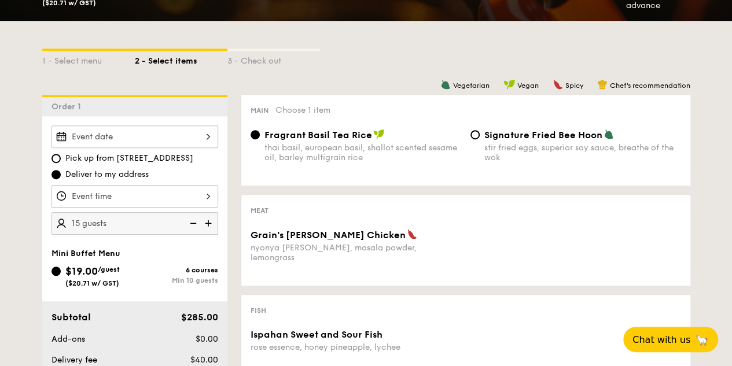 The height and width of the screenshot is (366, 732). I want to click on input: Fragrant Basil Tea Ricethai basil, european basil, shallot scented sesame oil, barley multigrain ..., so click(255, 135).